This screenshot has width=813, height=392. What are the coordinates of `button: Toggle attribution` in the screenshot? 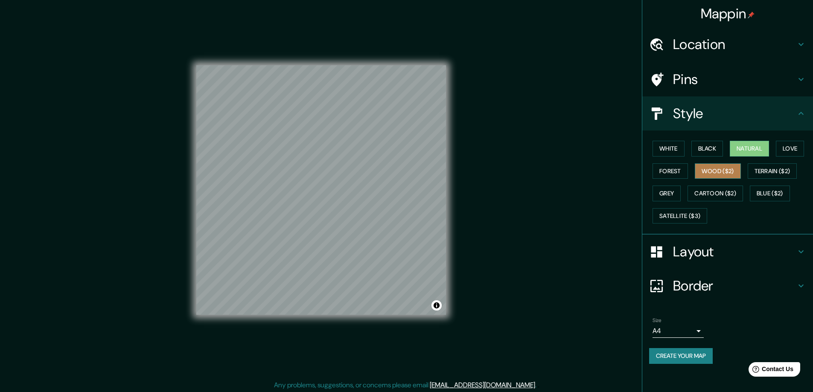 It's located at (437, 306).